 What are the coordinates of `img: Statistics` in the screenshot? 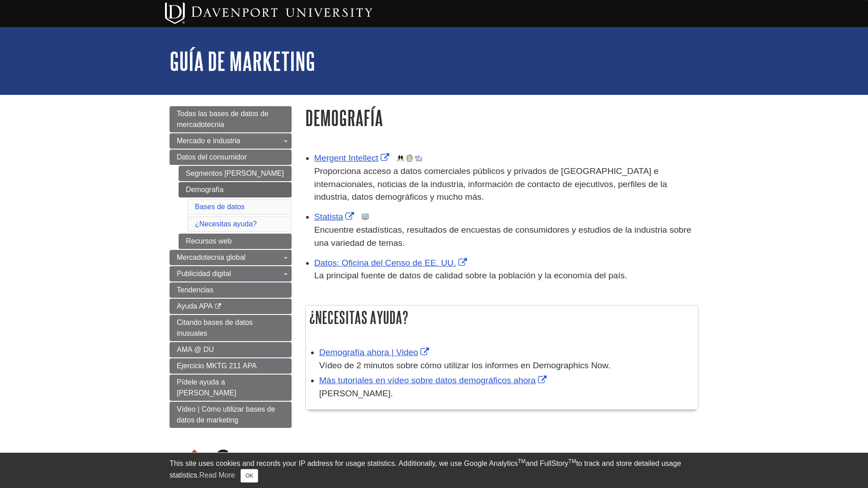 It's located at (365, 217).